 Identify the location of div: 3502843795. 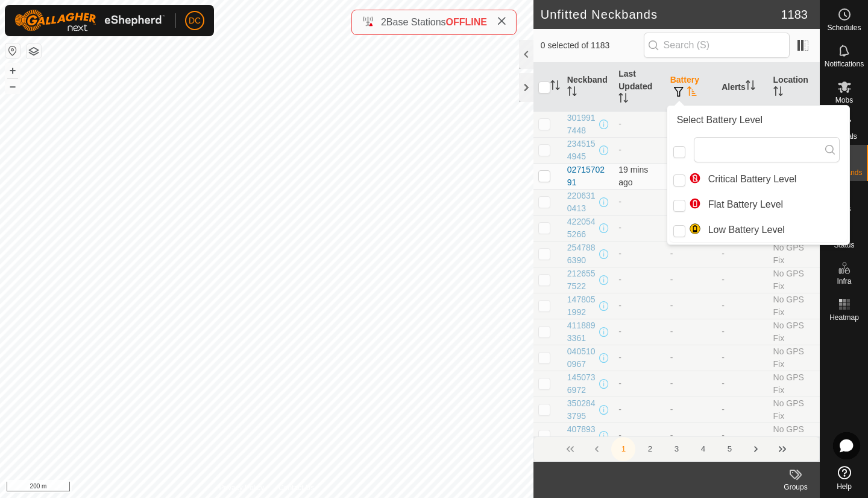
(582, 410).